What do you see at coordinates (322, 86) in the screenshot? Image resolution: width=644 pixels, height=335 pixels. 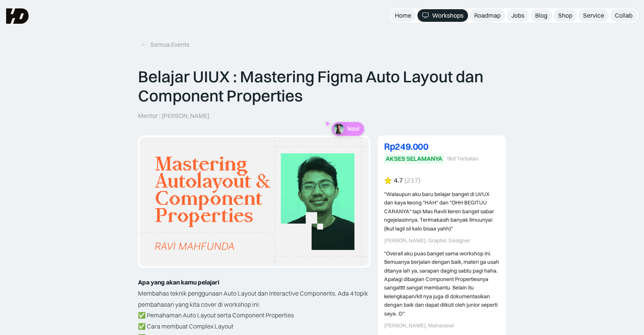 I see `p: Belajar UIUX : Mastering Figma Auto Layout dan Component Properties` at bounding box center [322, 86].